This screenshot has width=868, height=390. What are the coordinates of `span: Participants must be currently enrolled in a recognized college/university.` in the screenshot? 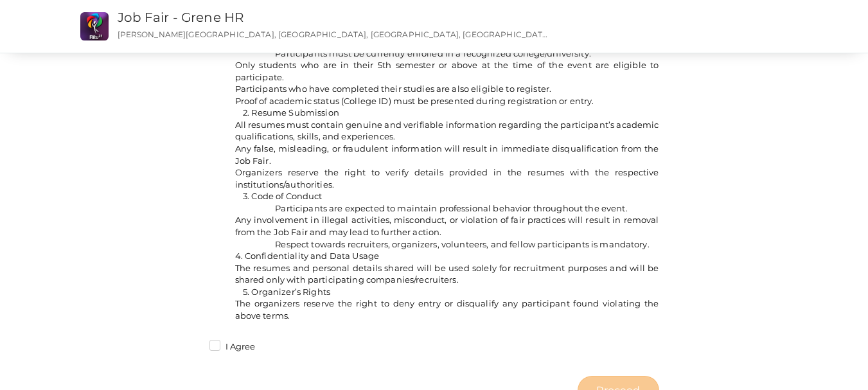 It's located at (433, 53).